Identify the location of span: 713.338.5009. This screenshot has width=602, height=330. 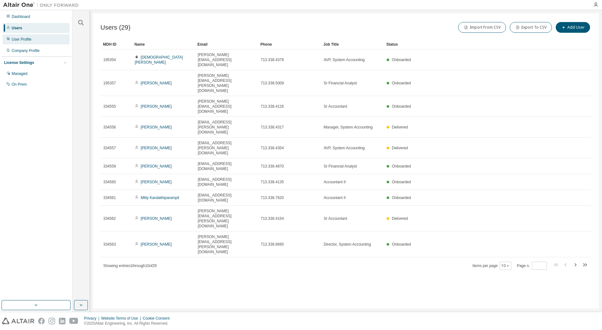
(272, 83).